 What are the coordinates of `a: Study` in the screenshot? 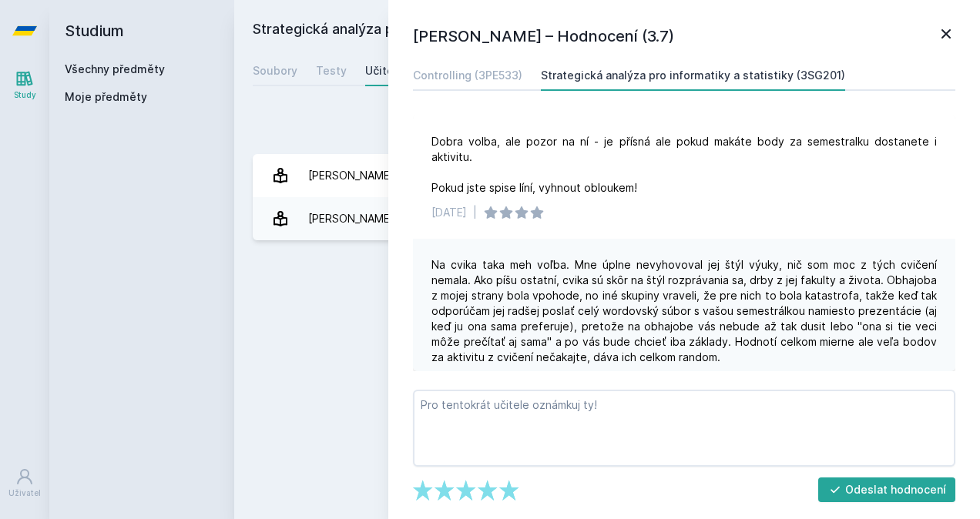 It's located at (24, 84).